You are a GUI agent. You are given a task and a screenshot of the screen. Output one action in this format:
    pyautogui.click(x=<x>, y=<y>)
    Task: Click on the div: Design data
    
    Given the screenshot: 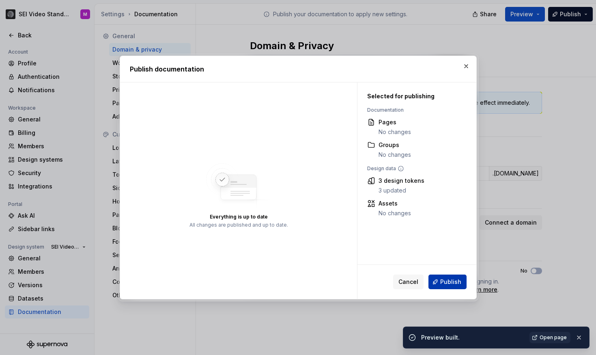 What is the action you would take?
    pyautogui.click(x=415, y=168)
    